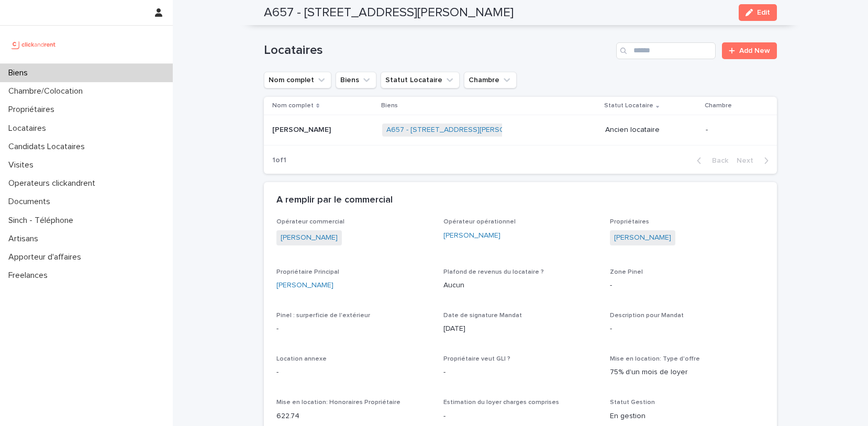 The image size is (868, 426). What do you see at coordinates (54, 183) in the screenshot?
I see `p: Operateurs clickandrent` at bounding box center [54, 183].